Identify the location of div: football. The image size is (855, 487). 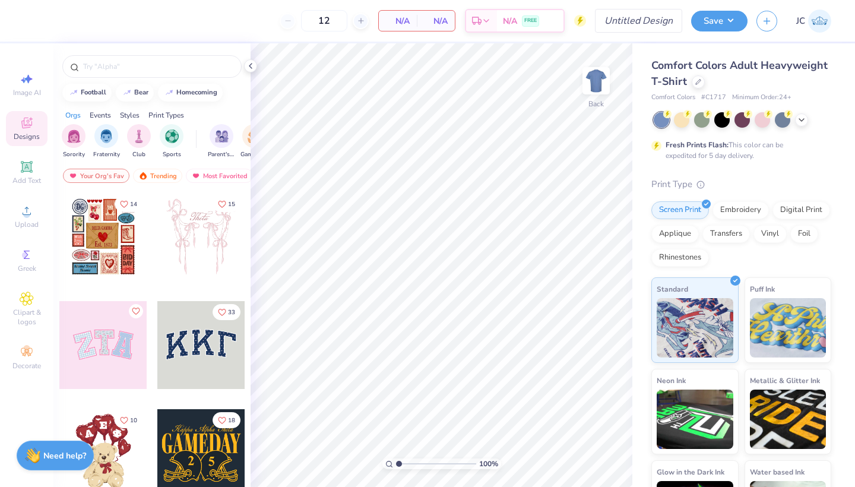
(93, 92).